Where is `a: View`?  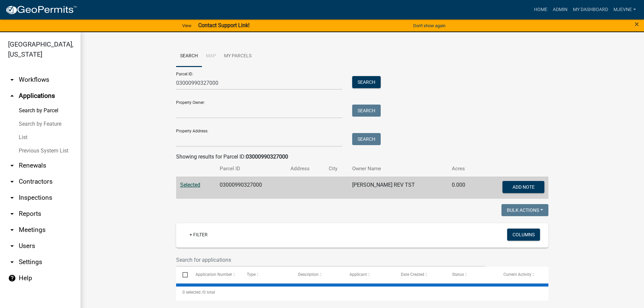
a: View is located at coordinates (187, 25).